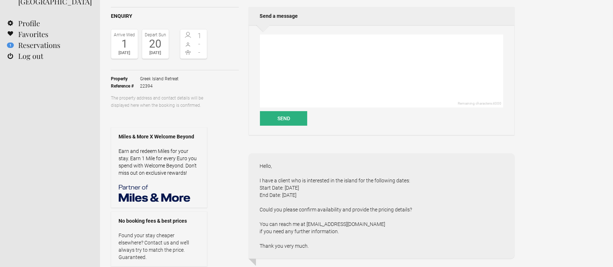 This screenshot has height=267, width=613. Describe the element at coordinates (155, 193) in the screenshot. I see `img: Miles & More` at that location.